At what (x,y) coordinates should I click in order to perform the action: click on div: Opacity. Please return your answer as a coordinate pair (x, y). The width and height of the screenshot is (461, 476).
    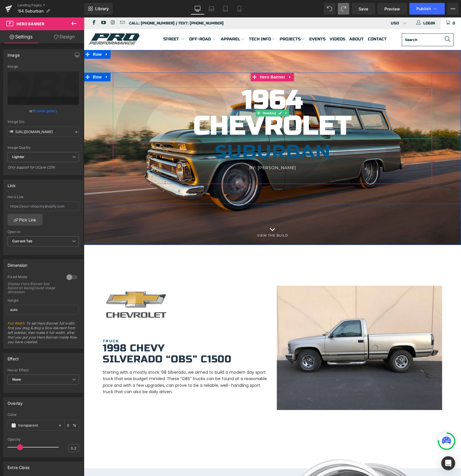
    Looking at the image, I should click on (44, 439).